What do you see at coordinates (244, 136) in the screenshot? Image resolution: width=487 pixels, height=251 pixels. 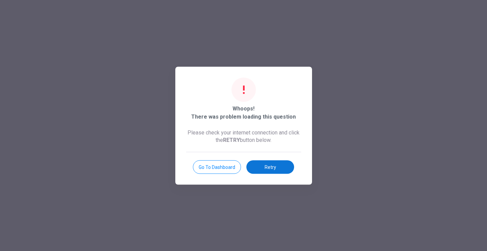 I see `span: Please check your internet connection and click the button below.` at bounding box center [244, 136].